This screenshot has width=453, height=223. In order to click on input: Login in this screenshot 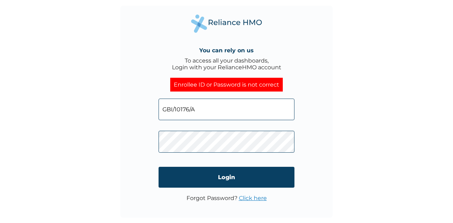, I will do `click(226, 177)`.